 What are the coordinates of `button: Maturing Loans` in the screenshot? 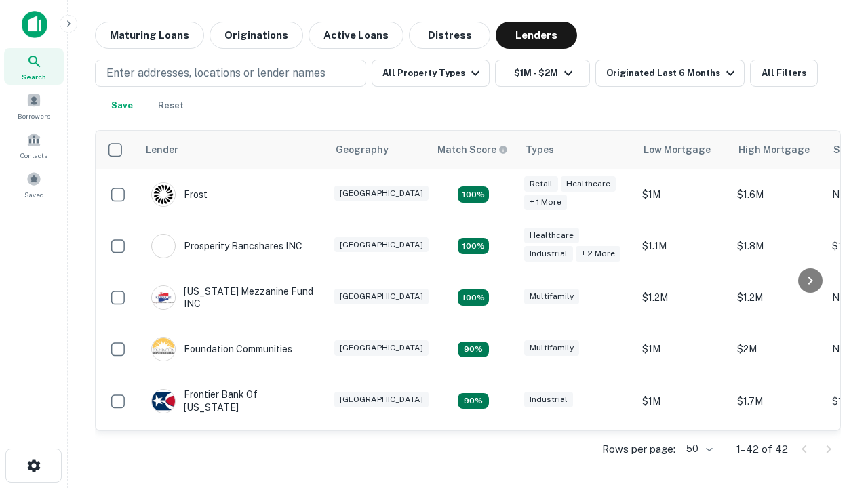 It's located at (149, 35).